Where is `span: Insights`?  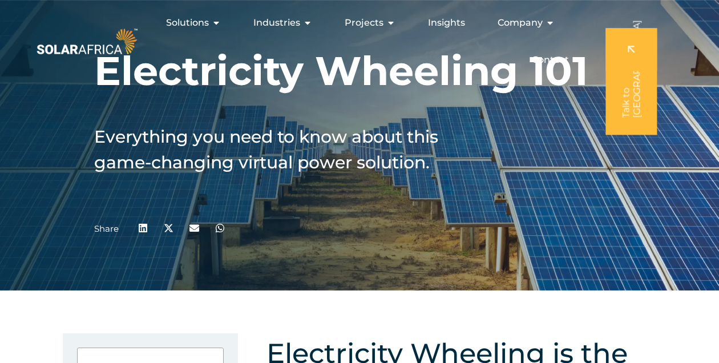
span: Insights is located at coordinates (446, 23).